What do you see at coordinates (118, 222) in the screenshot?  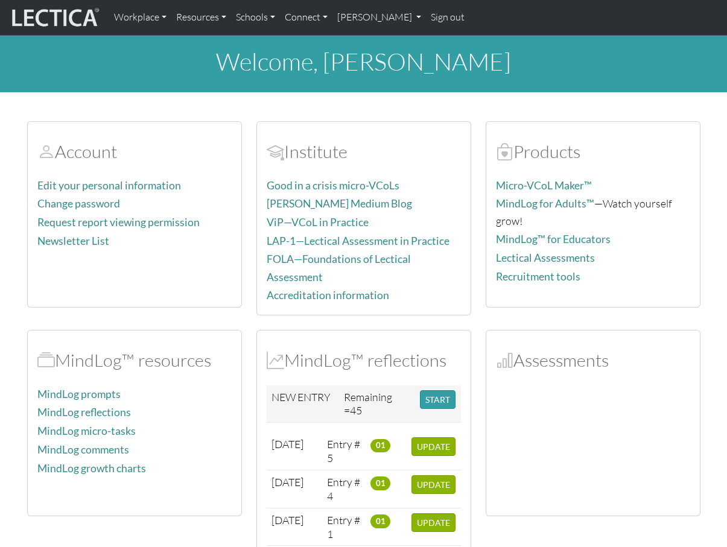 I see `a: Request report viewing permission` at bounding box center [118, 222].